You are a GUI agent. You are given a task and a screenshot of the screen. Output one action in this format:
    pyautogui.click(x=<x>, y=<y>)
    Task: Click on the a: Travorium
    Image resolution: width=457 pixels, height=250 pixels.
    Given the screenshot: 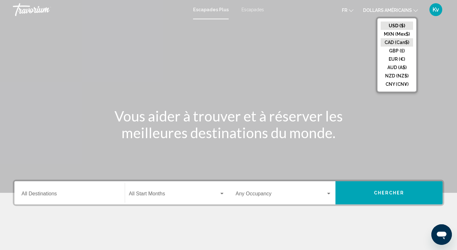 What is the action you would take?
    pyautogui.click(x=100, y=10)
    